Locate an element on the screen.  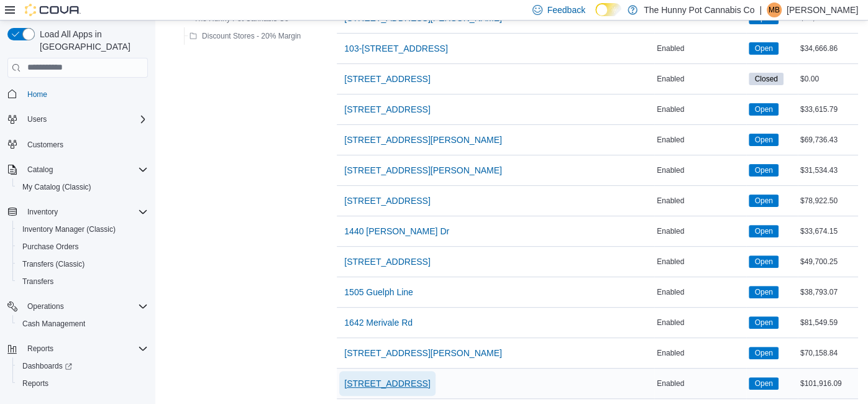
button: 1505 Guelph Line is located at coordinates (378, 292).